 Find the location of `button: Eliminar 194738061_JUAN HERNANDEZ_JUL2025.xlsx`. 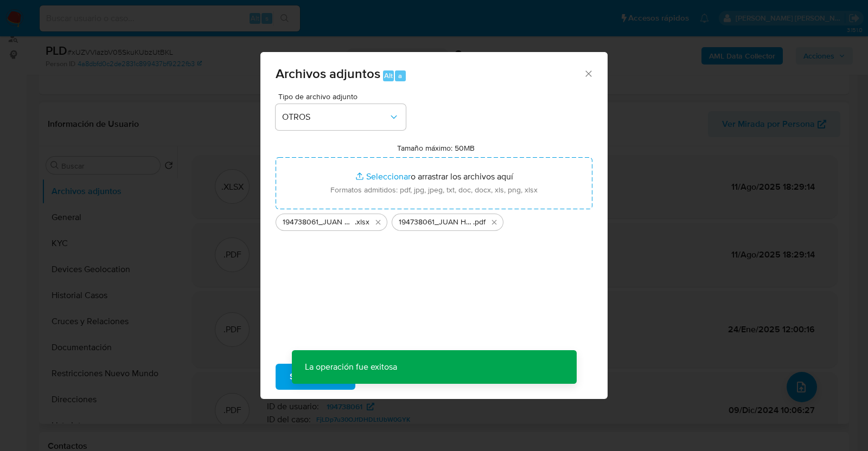

button: Eliminar 194738061_JUAN HERNANDEZ_JUL2025.xlsx is located at coordinates (378, 222).